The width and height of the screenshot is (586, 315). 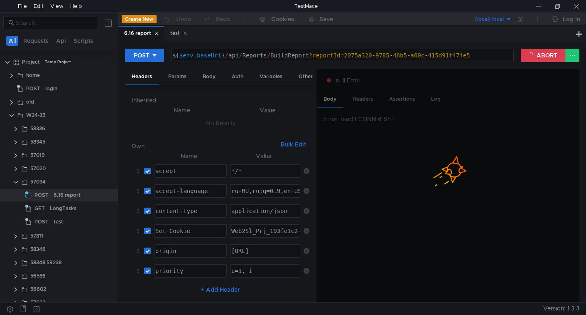 I want to click on div: 57811, so click(x=37, y=236).